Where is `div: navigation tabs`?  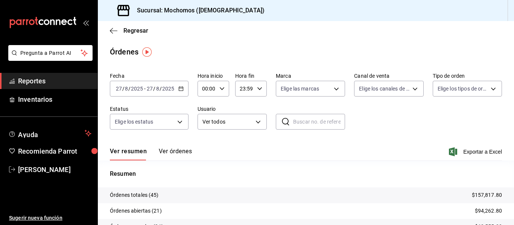
div: navigation tabs is located at coordinates (151, 154).